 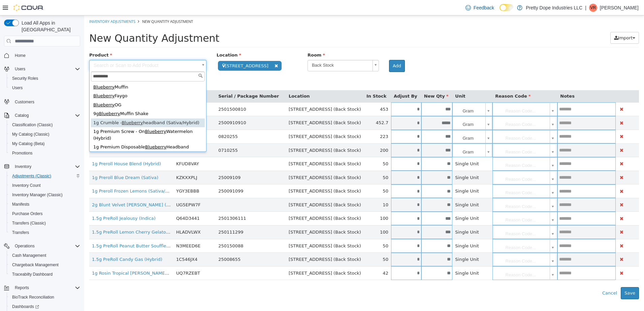 What do you see at coordinates (28, 144) in the screenshot?
I see `a: My Catalog (Beta)` at bounding box center [28, 144].